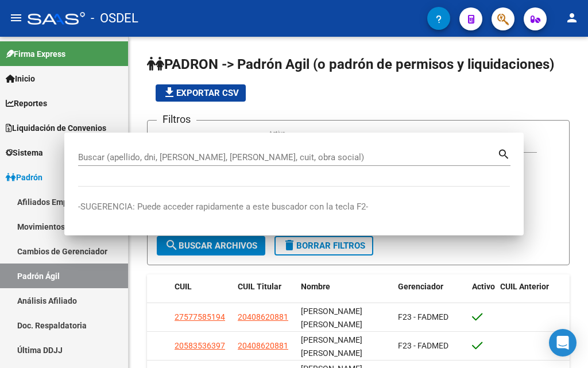  I want to click on span: Nombre, so click(315, 286).